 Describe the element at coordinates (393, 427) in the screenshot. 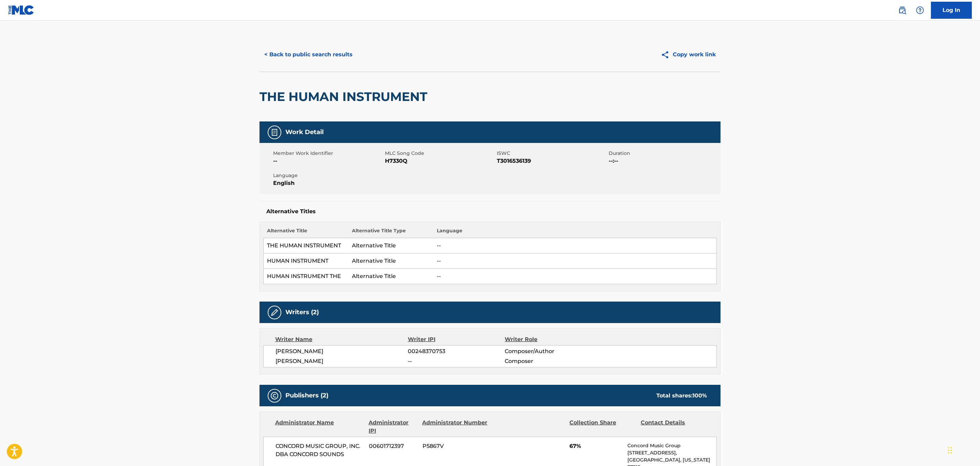

I see `div: Administrator IPI` at that location.